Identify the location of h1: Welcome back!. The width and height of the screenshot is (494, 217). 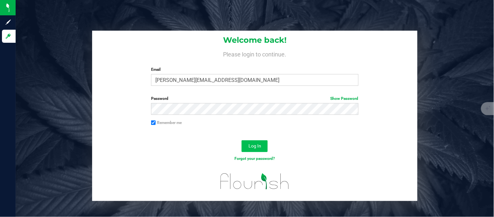
(255, 40).